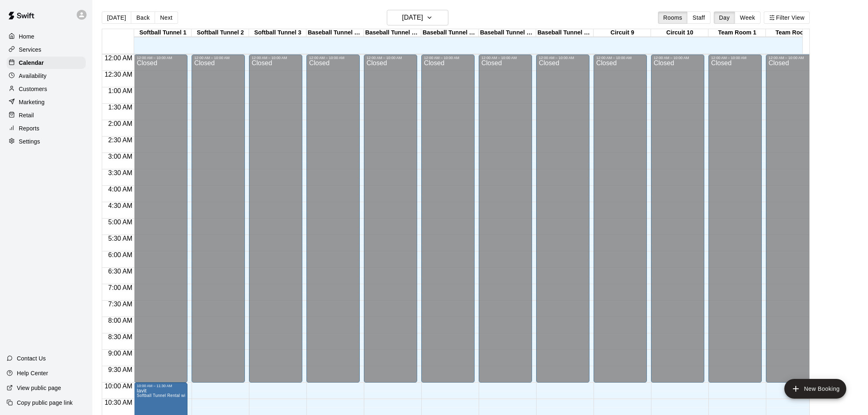 This screenshot has width=868, height=415. Describe the element at coordinates (120, 320) in the screenshot. I see `span: 8:00 AM` at that location.